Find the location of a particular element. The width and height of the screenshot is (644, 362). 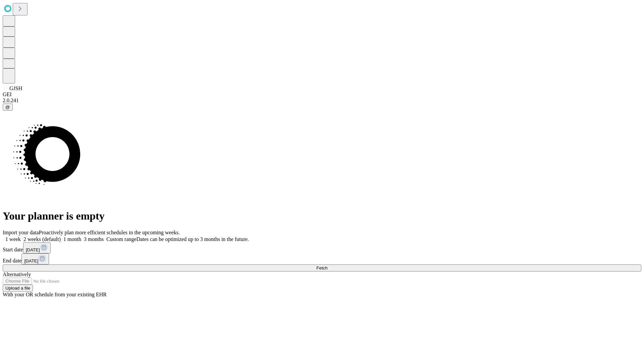

button: Fetch is located at coordinates (322, 268).